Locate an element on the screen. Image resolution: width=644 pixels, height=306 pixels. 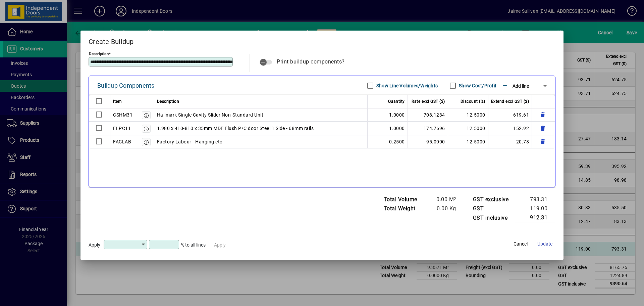
span: Update is located at coordinates (544, 243).